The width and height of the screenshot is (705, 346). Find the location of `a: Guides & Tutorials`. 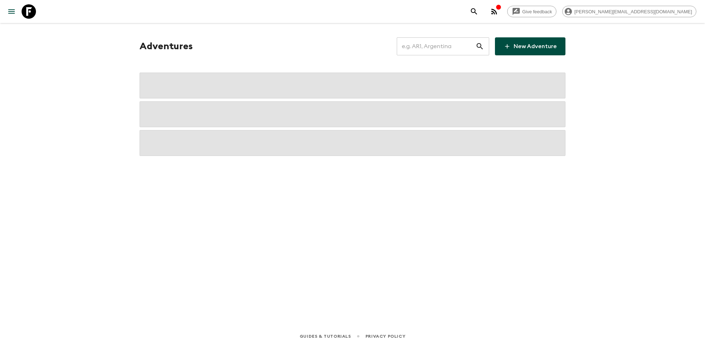

a: Guides & Tutorials is located at coordinates (325, 337).